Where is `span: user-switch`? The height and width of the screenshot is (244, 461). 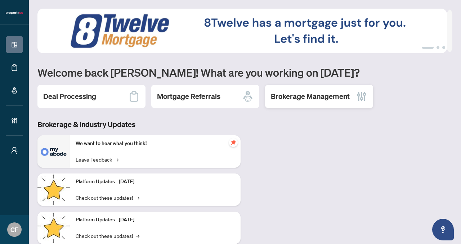 span: user-switch is located at coordinates (14, 151).